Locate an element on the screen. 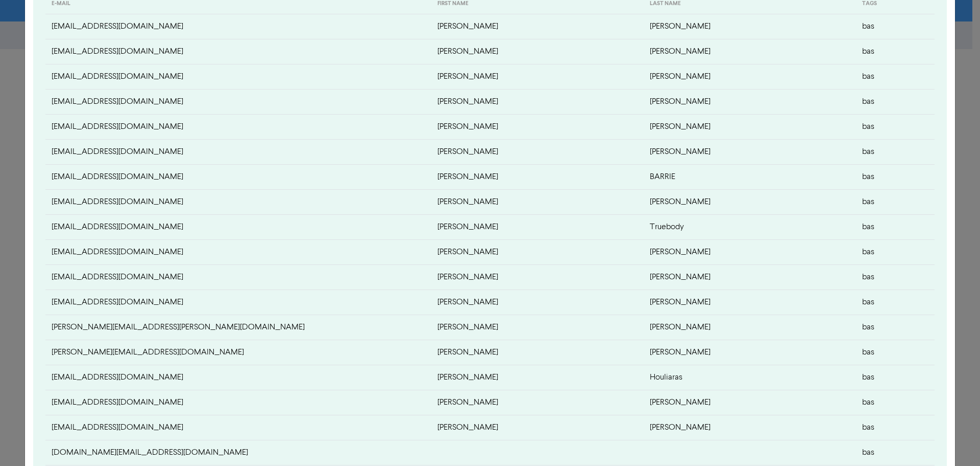  td: chouliaras78@gmail.com is located at coordinates (238, 377).